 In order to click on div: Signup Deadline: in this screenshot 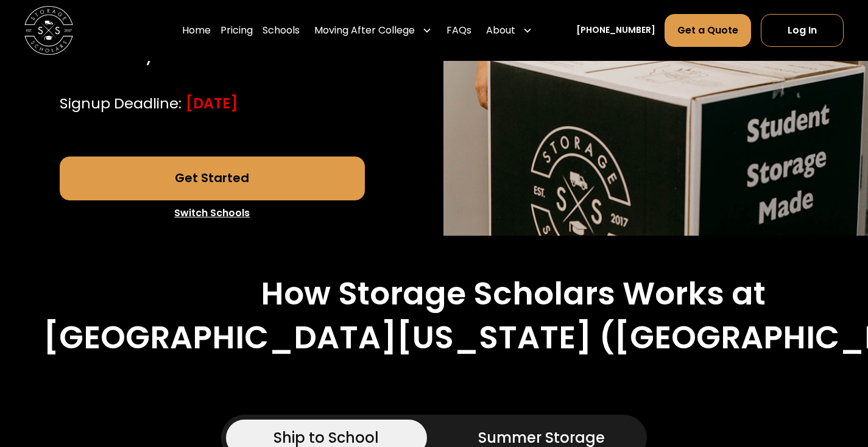, I will do `click(121, 103)`.